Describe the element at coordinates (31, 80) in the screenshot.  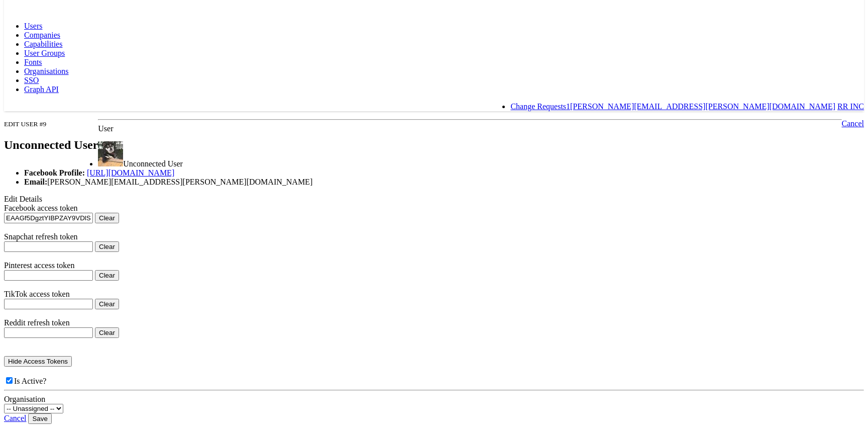
I see `span: SSO` at that location.